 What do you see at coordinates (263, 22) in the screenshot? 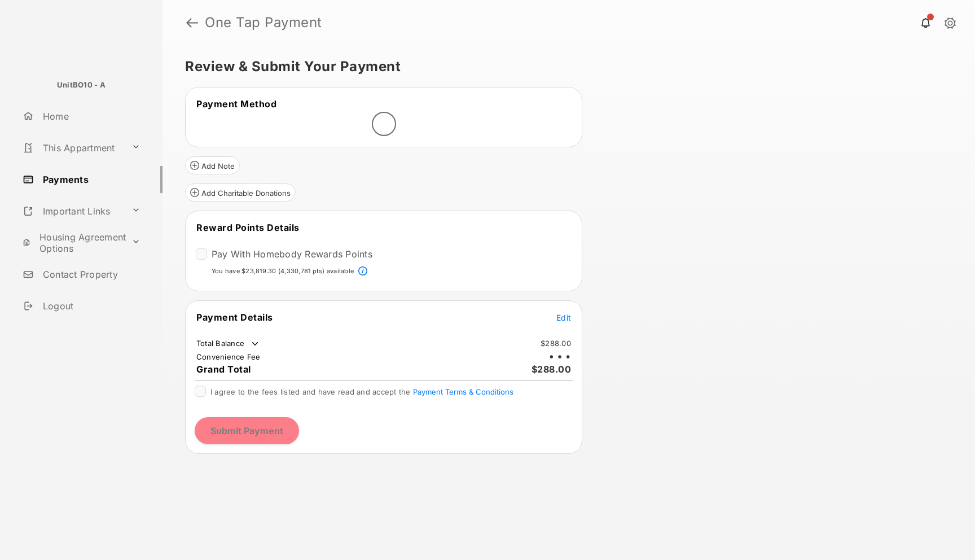
I see `strong: One Tap Payment` at bounding box center [263, 22].